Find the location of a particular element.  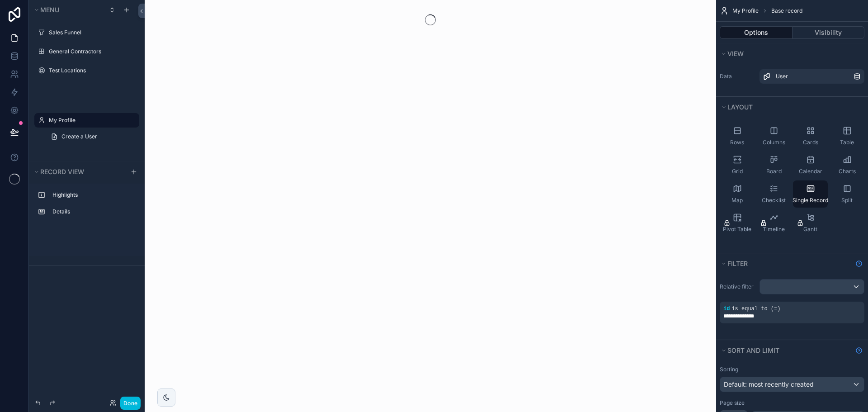

button: Rows is located at coordinates (737, 136).